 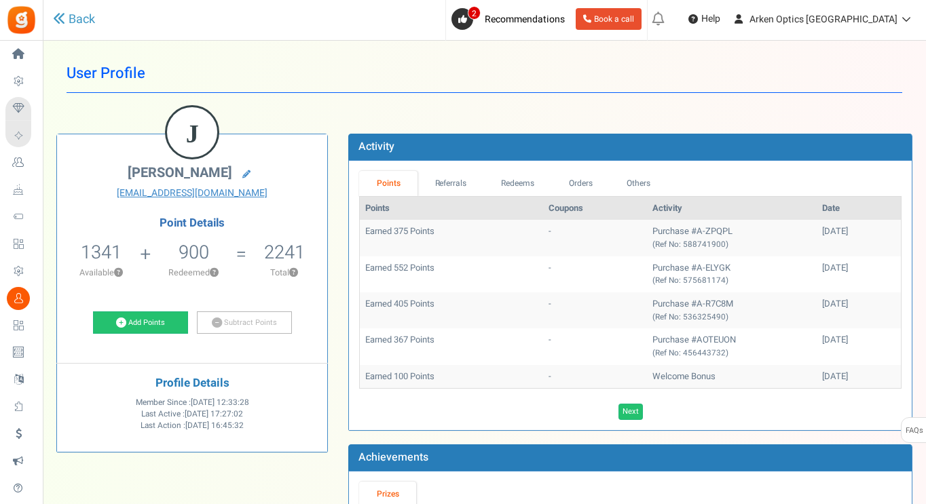 What do you see at coordinates (451, 310) in the screenshot?
I see `td: Earned 405 Points` at bounding box center [451, 310].